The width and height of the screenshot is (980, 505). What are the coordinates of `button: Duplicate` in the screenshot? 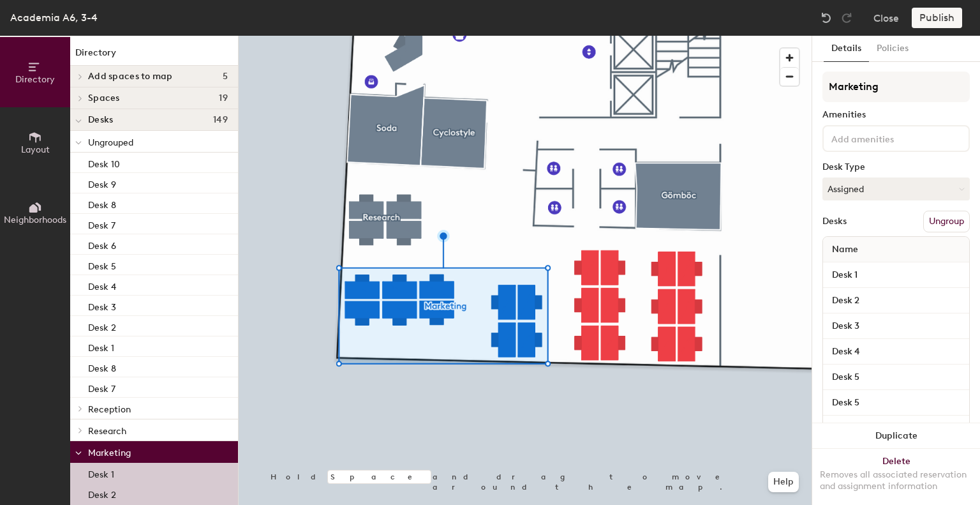 It's located at (896, 436).